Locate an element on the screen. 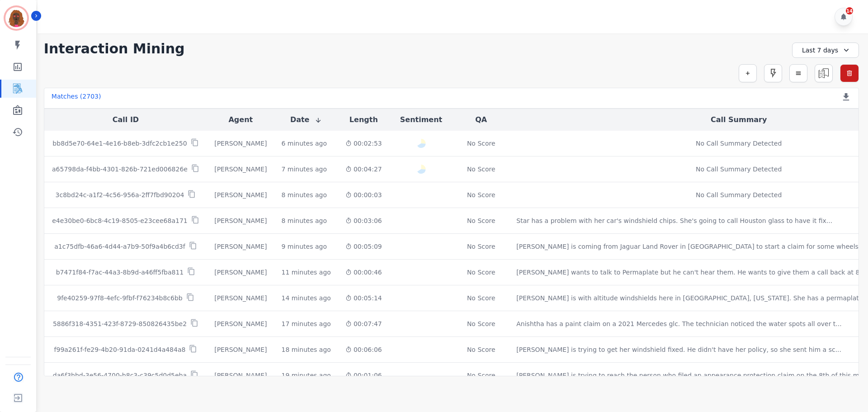 The image size is (868, 412). div: 00:04:27 is located at coordinates (363, 169).